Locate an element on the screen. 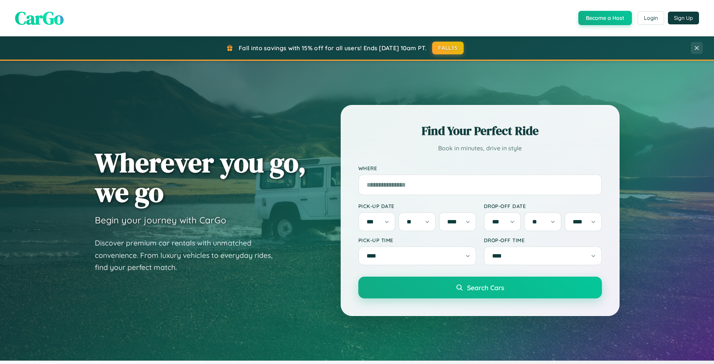  button: Search Cars is located at coordinates (480, 288).